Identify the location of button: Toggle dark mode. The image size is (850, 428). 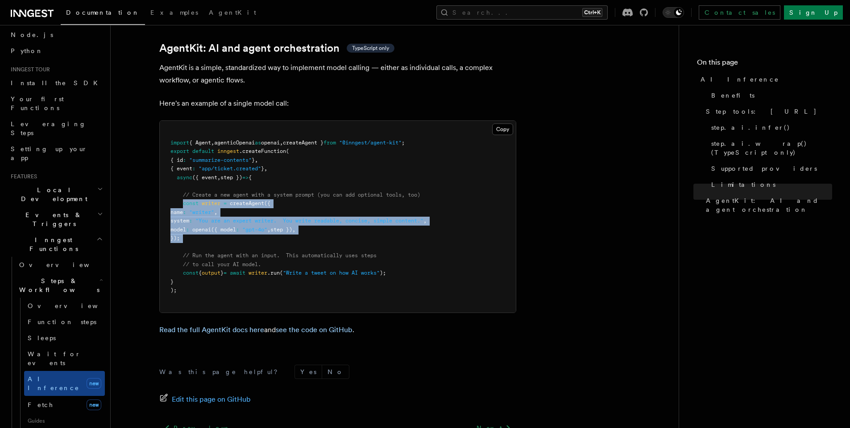
(673, 12).